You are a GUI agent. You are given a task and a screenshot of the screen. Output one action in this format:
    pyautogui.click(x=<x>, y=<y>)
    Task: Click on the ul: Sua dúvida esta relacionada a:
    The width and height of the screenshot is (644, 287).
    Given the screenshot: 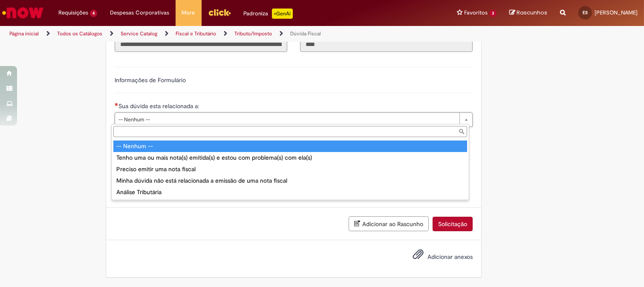 What is the action you would take?
    pyautogui.click(x=291, y=169)
    